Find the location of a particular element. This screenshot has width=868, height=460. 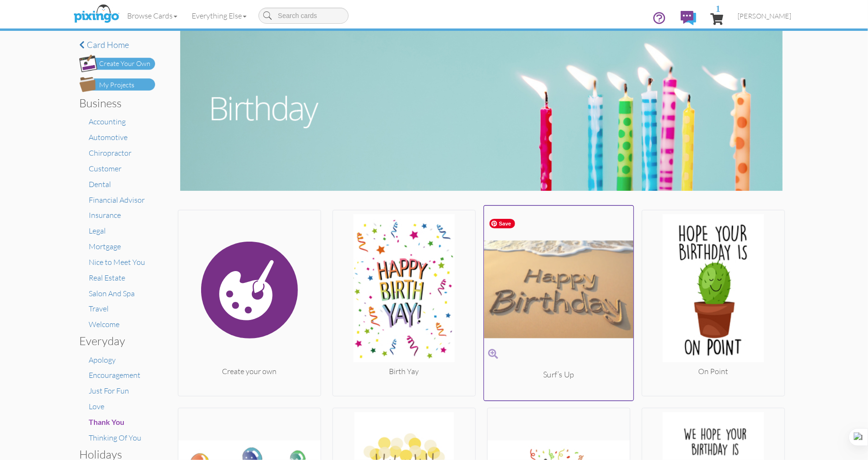

div: Surf’s Up is located at coordinates (559, 374).